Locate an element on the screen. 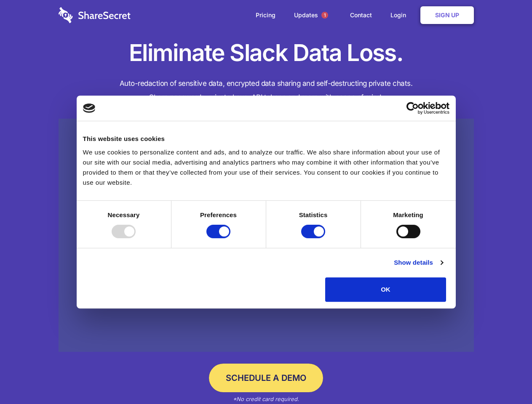 The width and height of the screenshot is (532, 404). button: OK is located at coordinates (385, 289).